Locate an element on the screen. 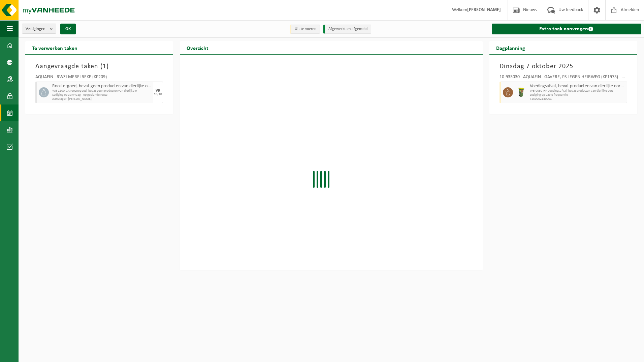 The height and width of the screenshot is (362, 644). span: Vestigingen is located at coordinates (36, 29).